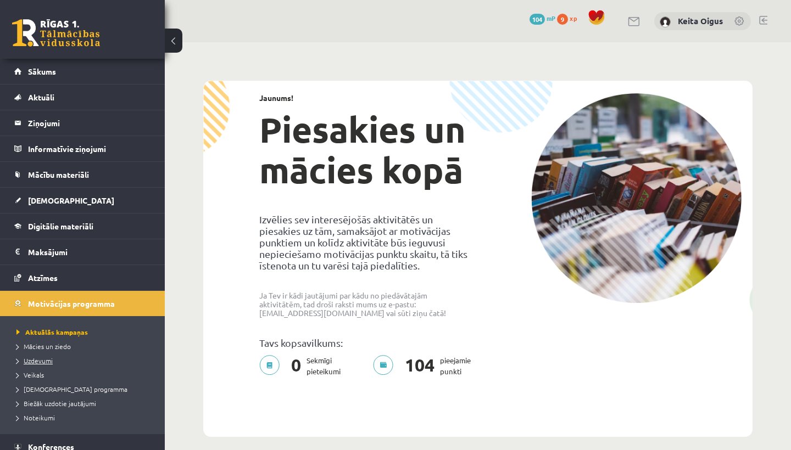  Describe the element at coordinates (90, 149) in the screenshot. I see `legend: Informatīvie ziņojumi` at that location.